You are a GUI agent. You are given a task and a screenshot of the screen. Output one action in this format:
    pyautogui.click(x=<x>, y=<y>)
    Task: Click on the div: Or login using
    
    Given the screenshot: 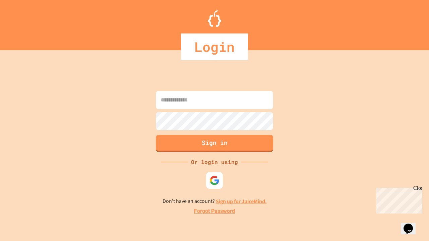 What is the action you would take?
    pyautogui.click(x=214, y=162)
    